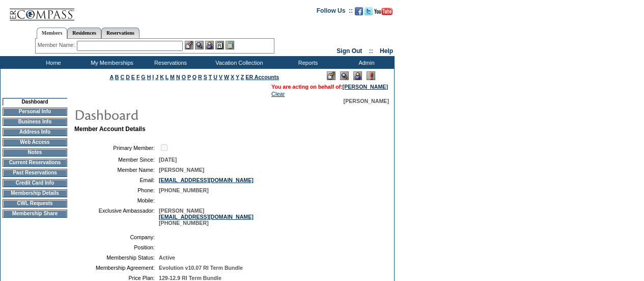 The height and width of the screenshot is (281, 644). Describe the element at coordinates (189, 77) in the screenshot. I see `a: P` at that location.